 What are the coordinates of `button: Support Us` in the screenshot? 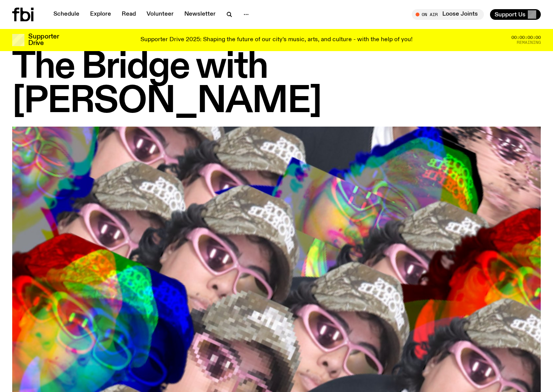 It's located at (515, 15).